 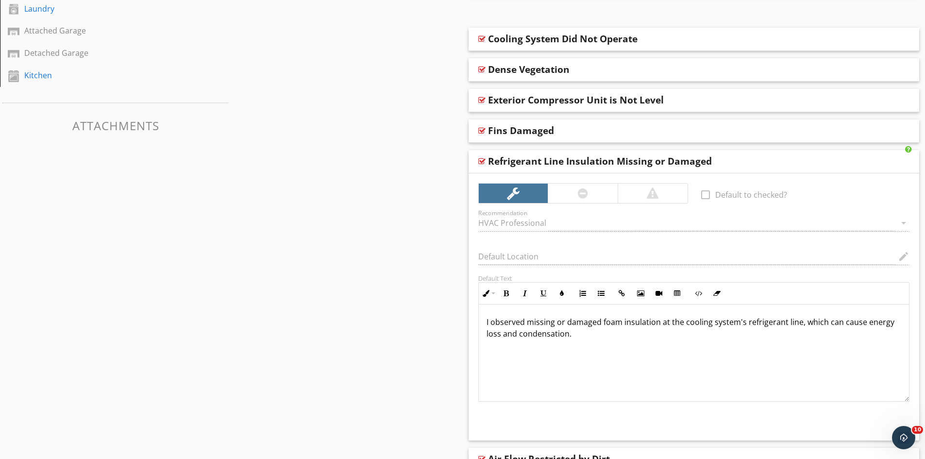 I want to click on button: Insert Table, so click(x=678, y=293).